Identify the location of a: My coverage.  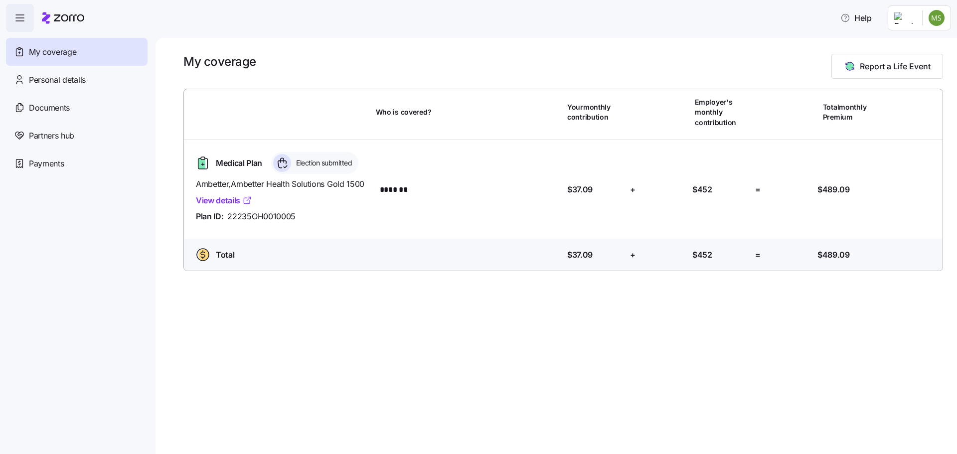
(77, 52).